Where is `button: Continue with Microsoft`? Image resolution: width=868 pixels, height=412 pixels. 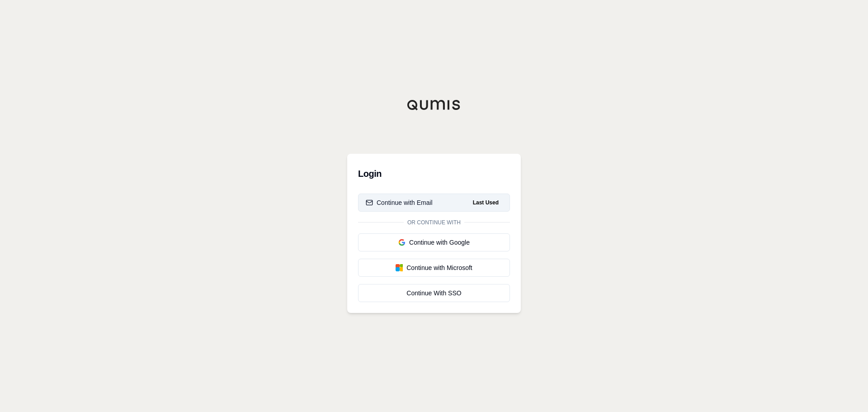
button: Continue with Microsoft is located at coordinates (434, 268).